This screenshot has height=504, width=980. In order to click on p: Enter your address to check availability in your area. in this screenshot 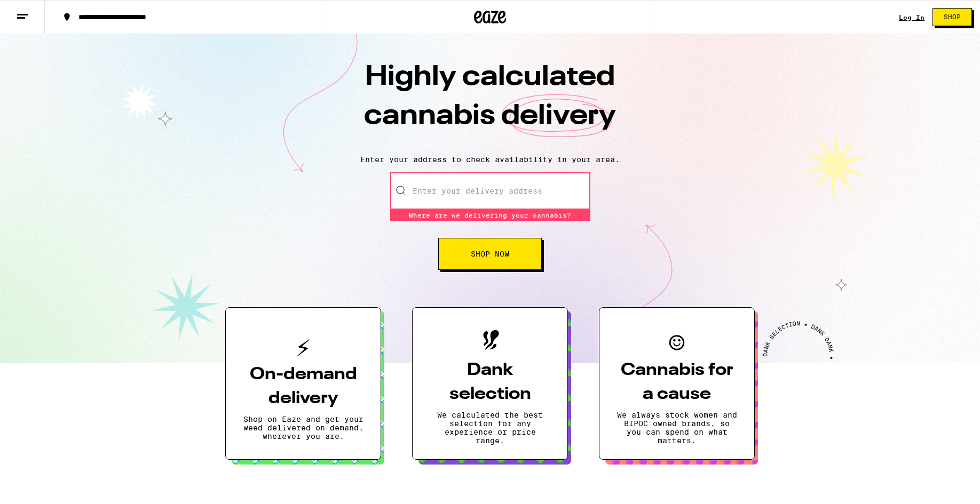, I will do `click(490, 159)`.